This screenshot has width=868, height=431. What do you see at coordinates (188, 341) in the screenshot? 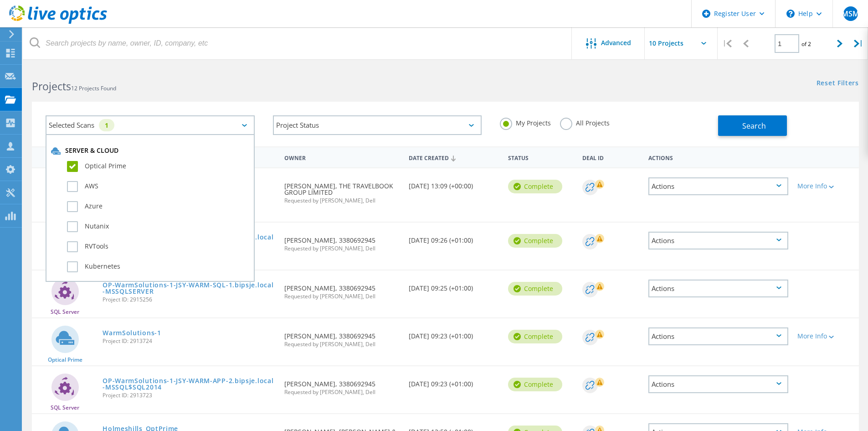
I see `span: Project ID: 2913724` at bounding box center [188, 341].